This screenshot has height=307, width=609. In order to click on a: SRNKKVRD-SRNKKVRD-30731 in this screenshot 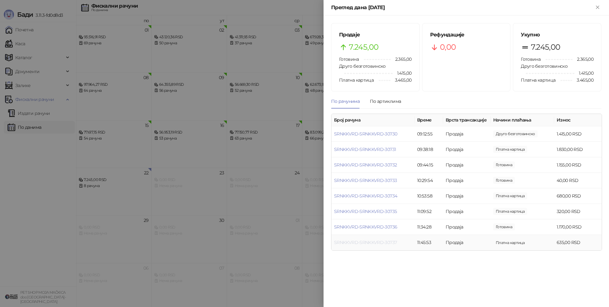, I will do `click(364, 150)`.